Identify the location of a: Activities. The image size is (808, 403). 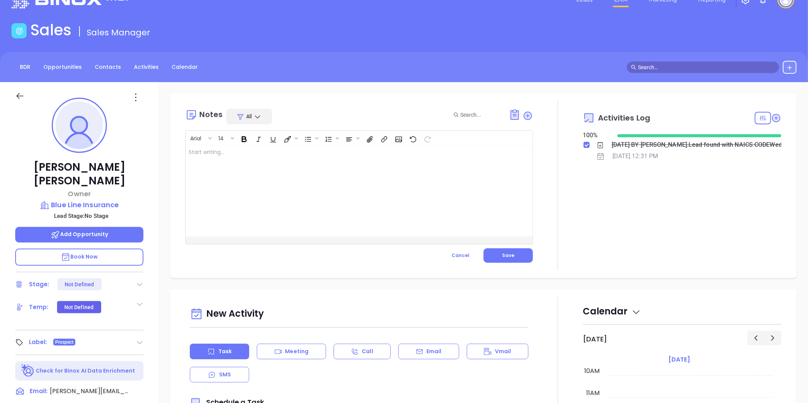
(146, 67).